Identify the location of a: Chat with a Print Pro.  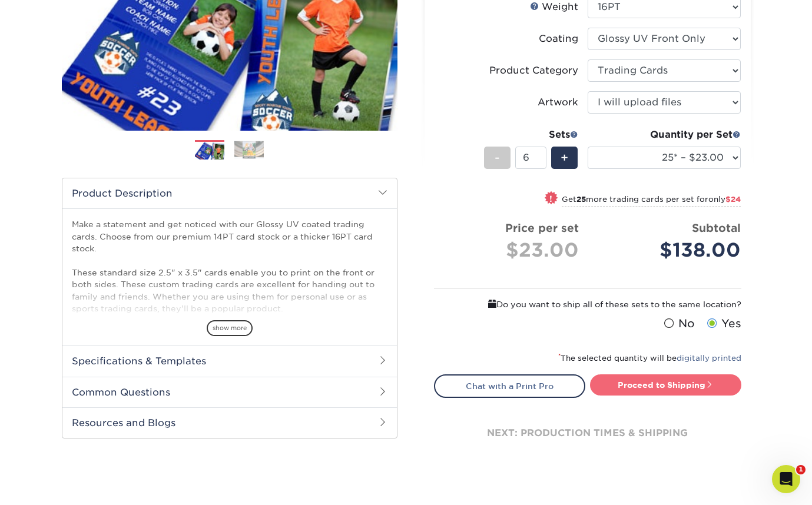
(509, 386).